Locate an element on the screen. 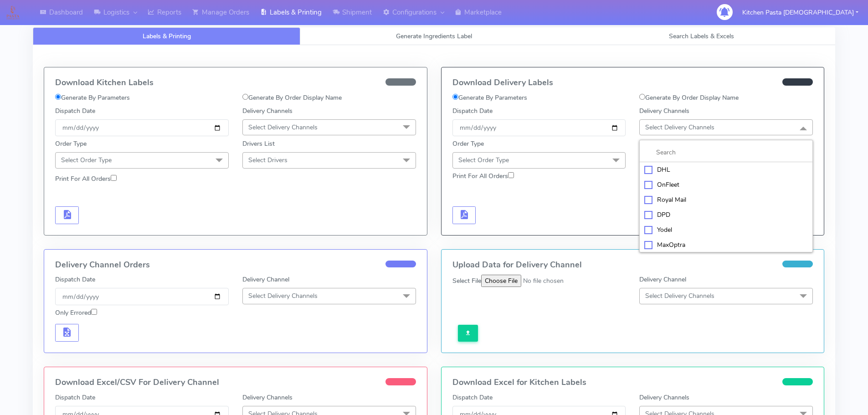 Image resolution: width=868 pixels, height=415 pixels. h4: Download Delivery Labels is located at coordinates (633, 83).